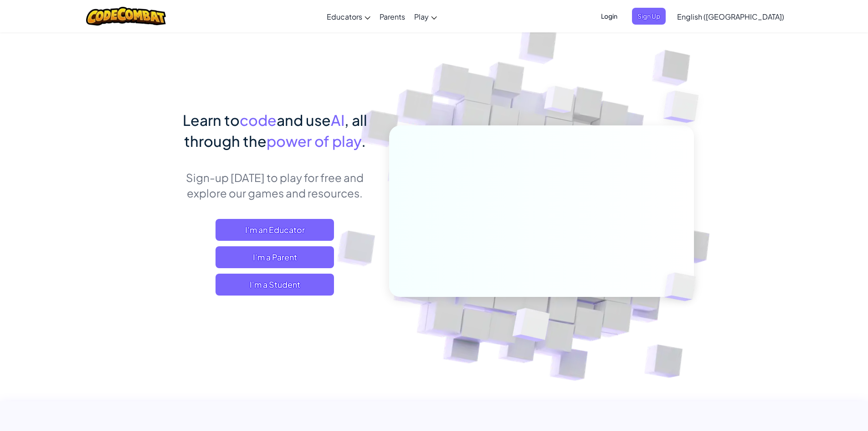  Describe the element at coordinates (211, 120) in the screenshot. I see `span: Learn to` at that location.